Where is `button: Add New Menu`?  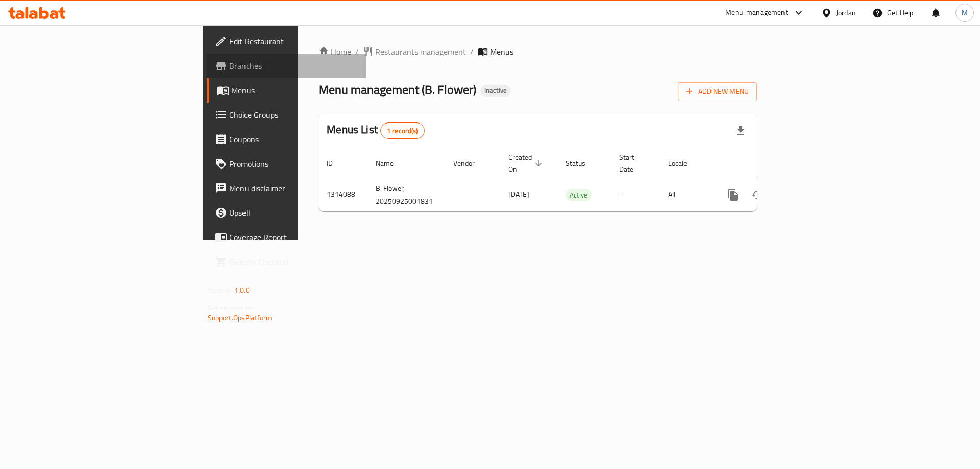
button: Add New Menu is located at coordinates (717, 91).